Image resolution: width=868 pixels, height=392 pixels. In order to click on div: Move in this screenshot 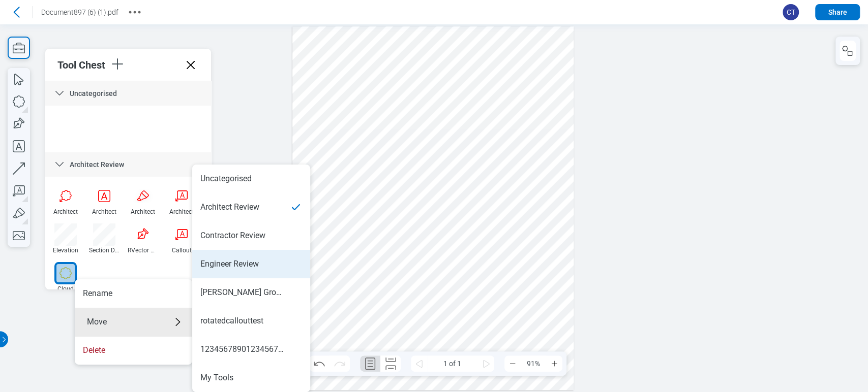, I will do `click(134, 322)`.